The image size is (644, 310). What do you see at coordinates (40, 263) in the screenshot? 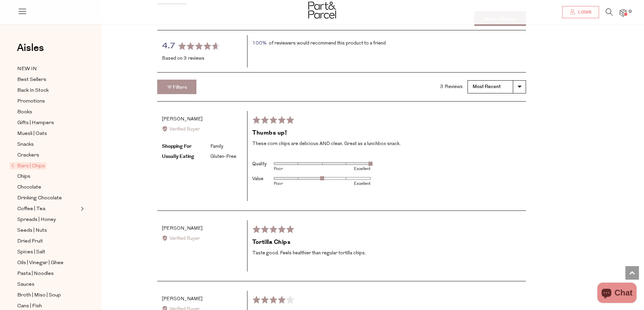
I see `span: Oils | Vinegar | Ghee` at bounding box center [40, 263].